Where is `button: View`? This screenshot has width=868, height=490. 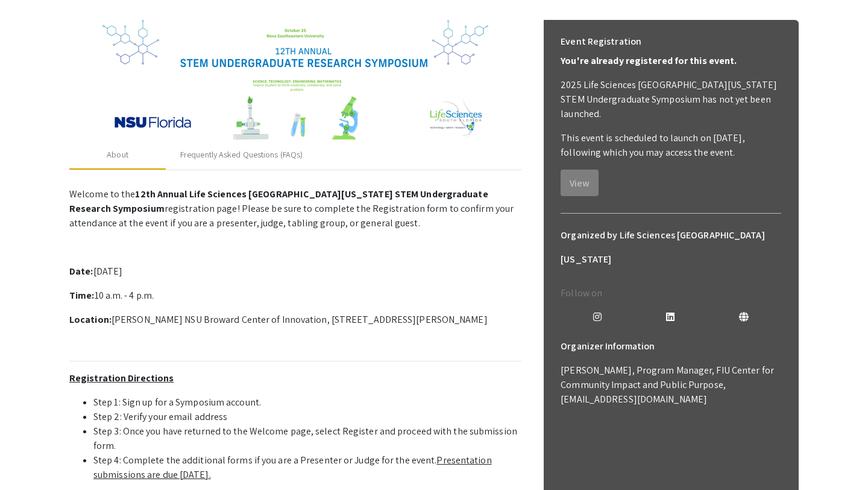
button: View is located at coordinates (580, 183).